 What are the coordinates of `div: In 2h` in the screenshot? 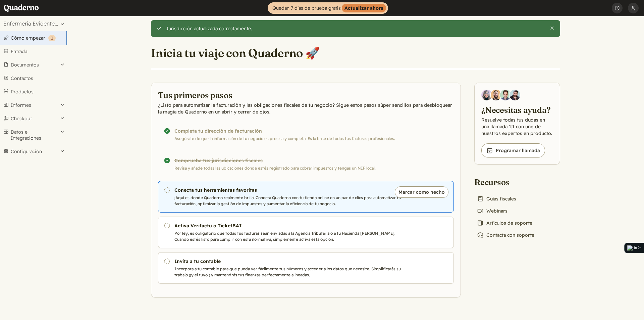 It's located at (638, 248).